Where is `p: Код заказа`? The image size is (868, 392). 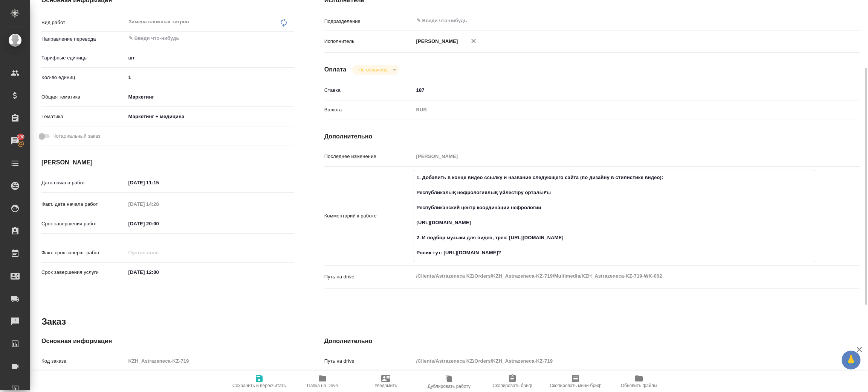 p: Код заказа is located at coordinates (84, 361).